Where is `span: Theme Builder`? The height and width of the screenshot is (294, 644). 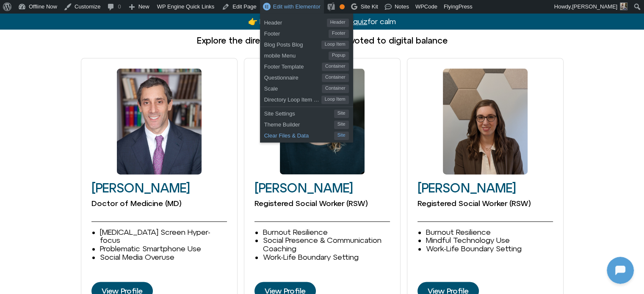 span: Theme Builder is located at coordinates (299, 124).